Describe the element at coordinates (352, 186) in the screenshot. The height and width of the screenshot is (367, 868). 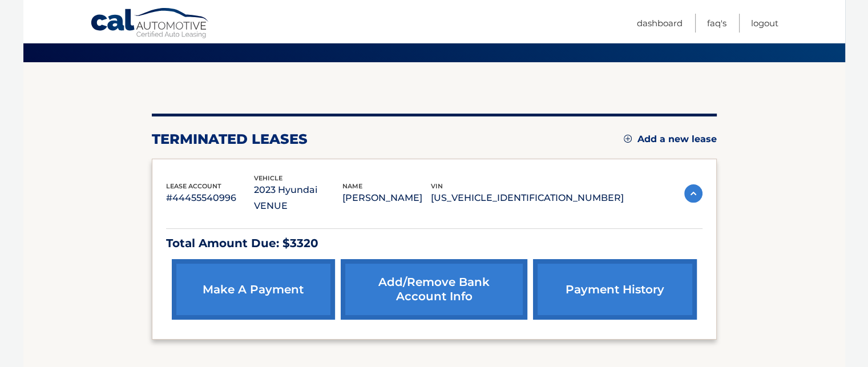
I see `span: name` at that location.